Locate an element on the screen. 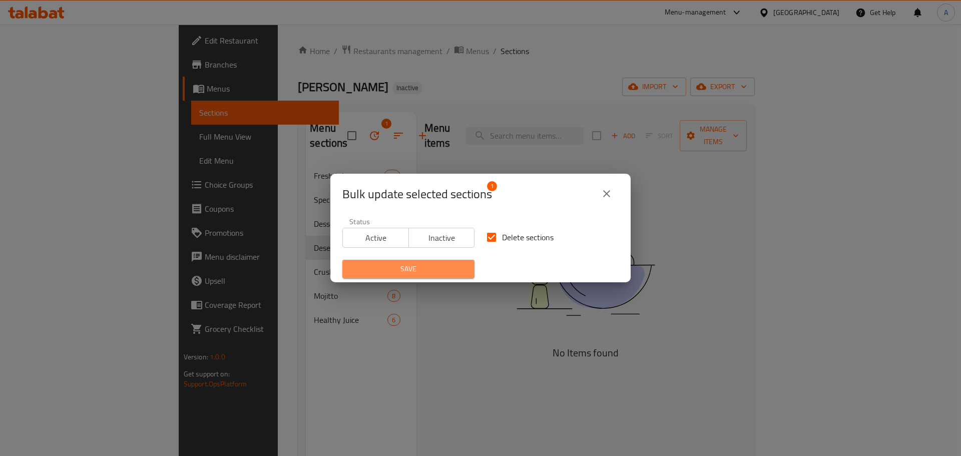 The height and width of the screenshot is (456, 961). span: 1 is located at coordinates (492, 186).